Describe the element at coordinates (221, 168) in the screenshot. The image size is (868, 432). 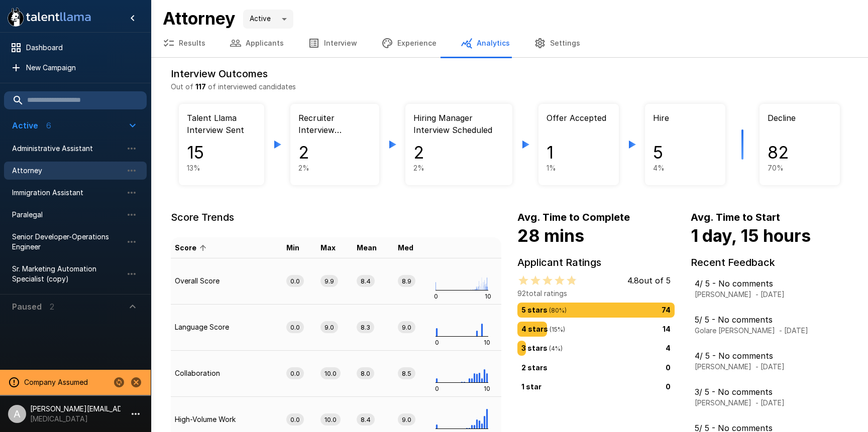
I see `p: 13 %` at that location.